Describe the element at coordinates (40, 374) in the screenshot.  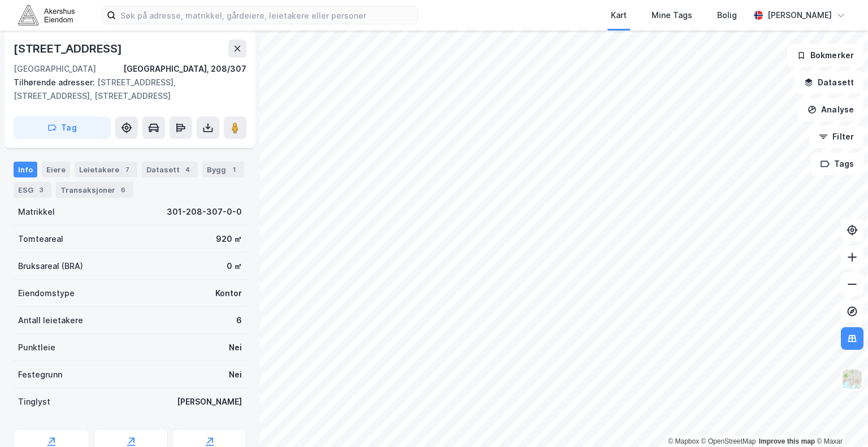
I see `div: Festegrunn` at that location.